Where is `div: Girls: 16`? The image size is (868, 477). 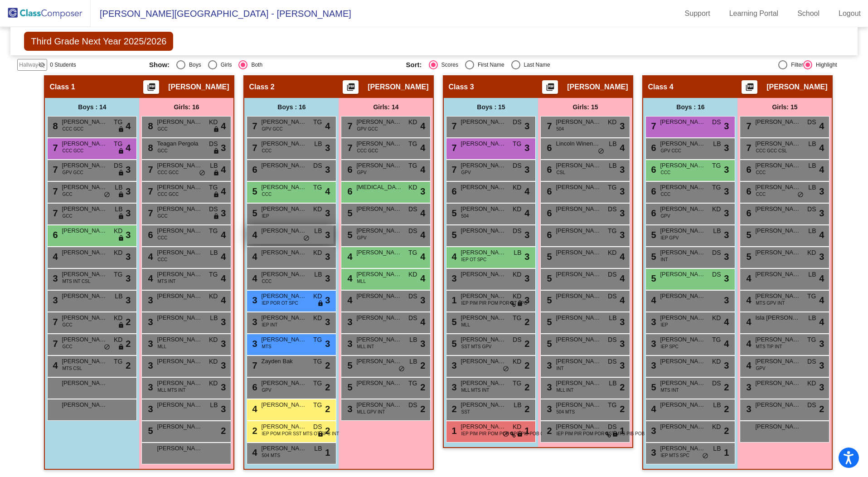 div: Girls: 16 is located at coordinates (186, 107).